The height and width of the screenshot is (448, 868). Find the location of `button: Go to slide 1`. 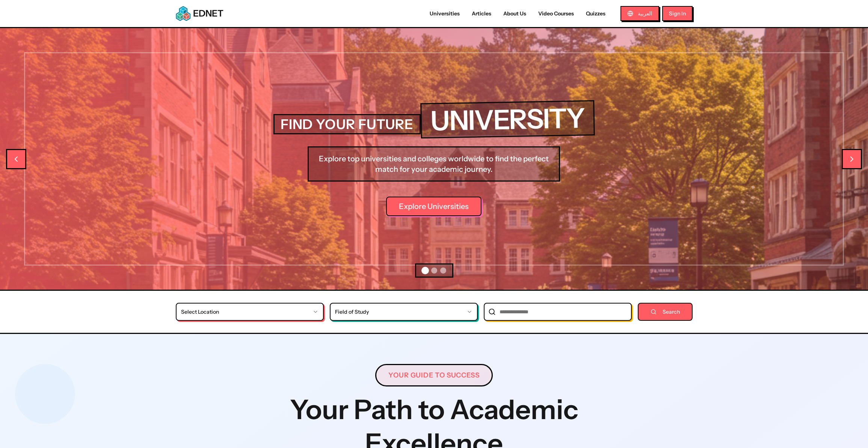

button: Go to slide 1 is located at coordinates (425, 271).